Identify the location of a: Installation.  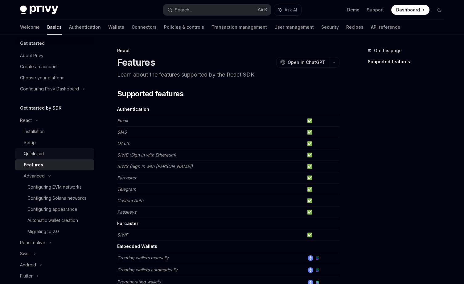
(55, 131).